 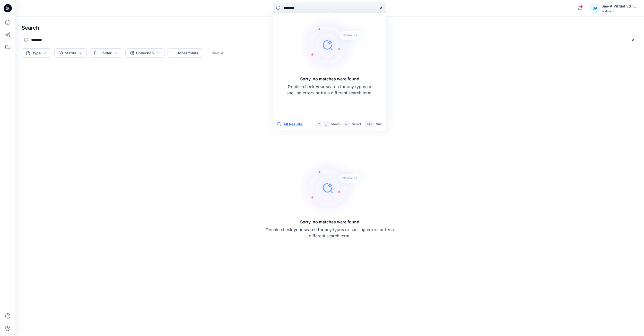 I want to click on button: Collection, so click(x=145, y=53).